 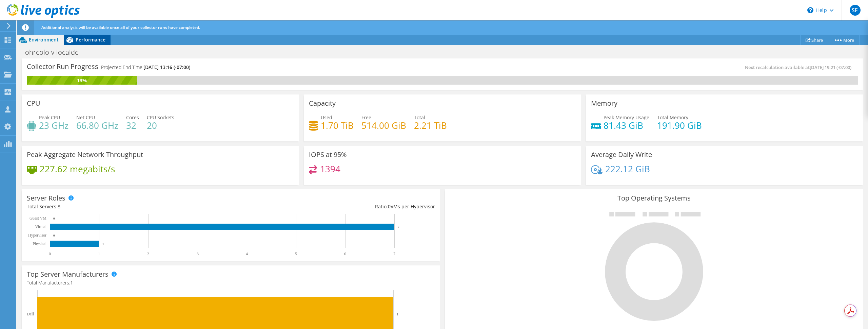 What do you see at coordinates (231, 282) in the screenshot?
I see `h4: Total Manufacturers:` at bounding box center [231, 282].